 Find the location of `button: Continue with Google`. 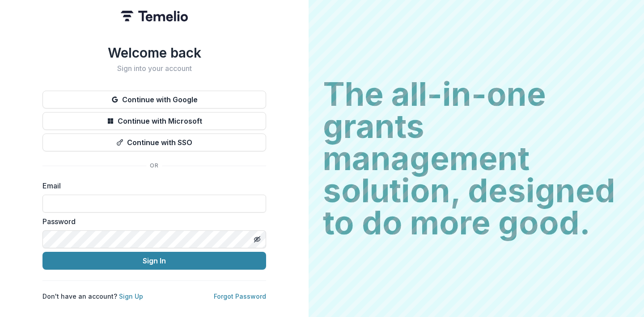

button: Continue with Google is located at coordinates (155, 100).